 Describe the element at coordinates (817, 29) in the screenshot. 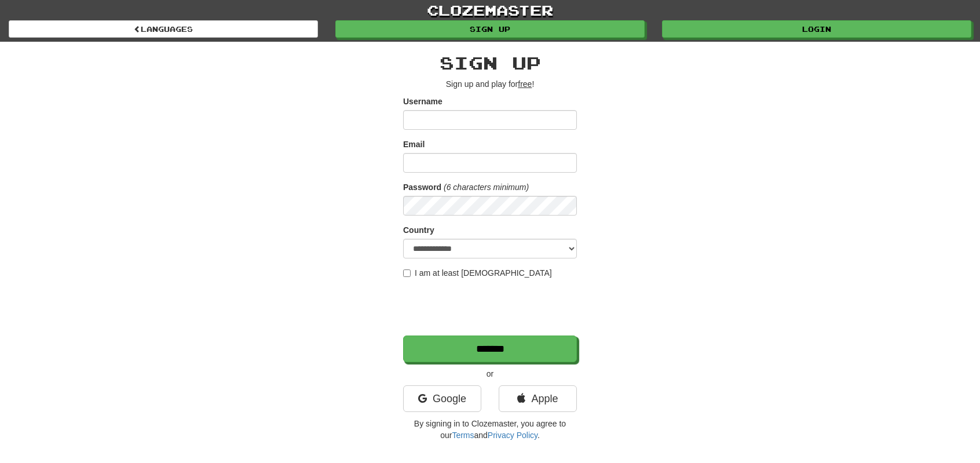

I see `a: Login` at that location.